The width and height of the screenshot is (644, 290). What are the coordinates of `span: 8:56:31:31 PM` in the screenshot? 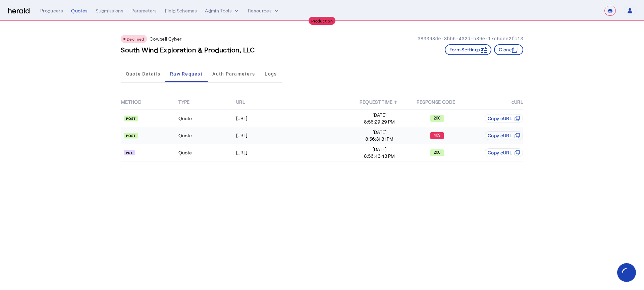 It's located at (380, 139).